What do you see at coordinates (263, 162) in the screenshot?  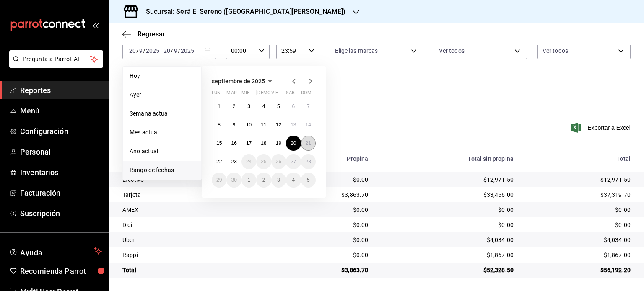 I see `button: 25 de septiembre de 2025` at bounding box center [263, 162].